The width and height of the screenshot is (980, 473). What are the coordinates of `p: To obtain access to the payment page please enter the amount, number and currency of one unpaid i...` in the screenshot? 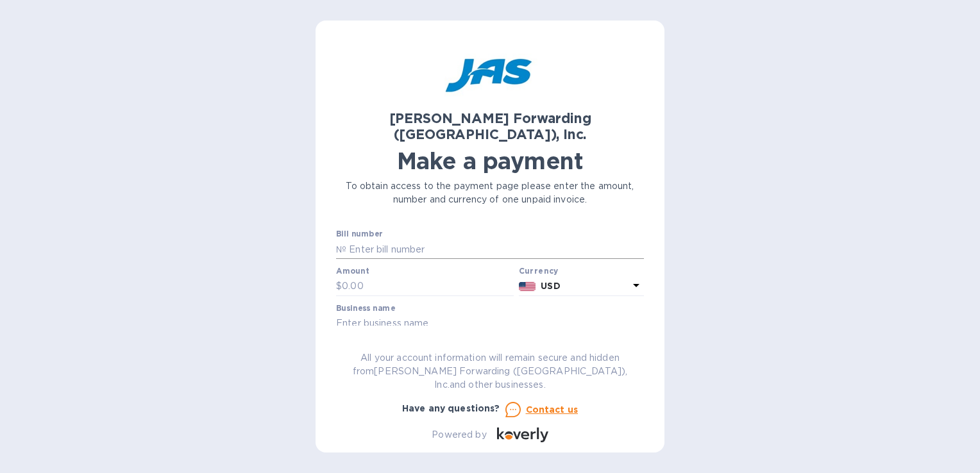 It's located at (490, 193).